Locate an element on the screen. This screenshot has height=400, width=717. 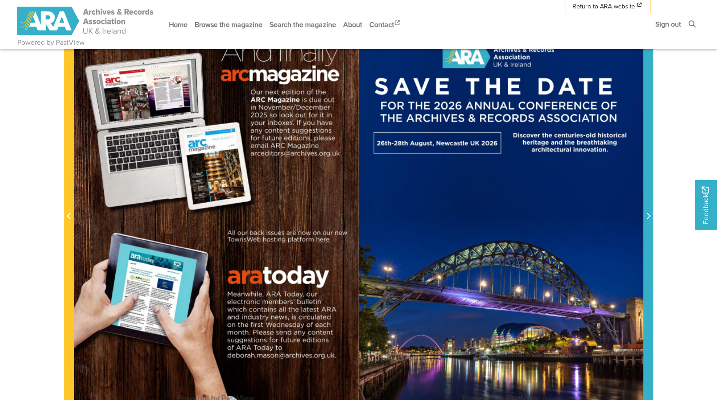
a: Sign out is located at coordinates (669, 24).